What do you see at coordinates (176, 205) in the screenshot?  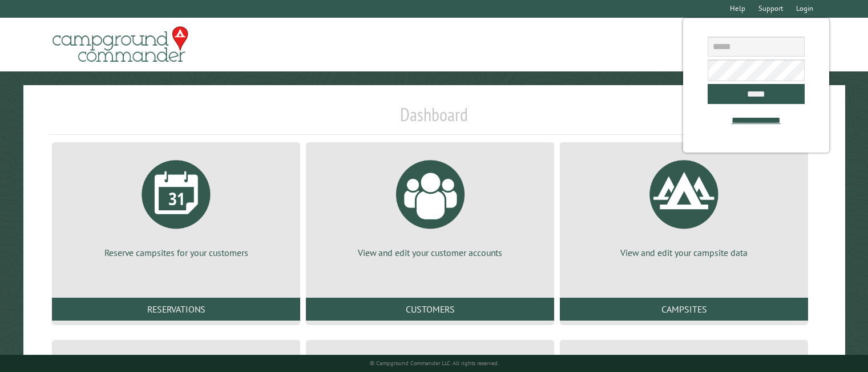 I see `a: Reserve campsites for your customers` at bounding box center [176, 205].